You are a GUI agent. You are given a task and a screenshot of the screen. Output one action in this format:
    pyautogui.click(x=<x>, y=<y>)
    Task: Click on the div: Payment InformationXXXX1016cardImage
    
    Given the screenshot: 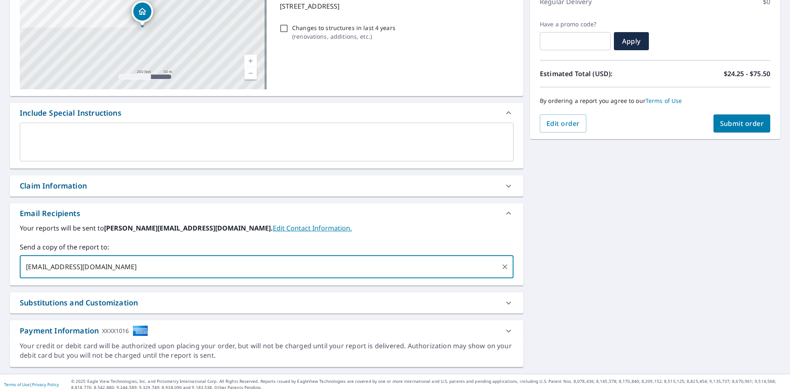 What is the action you would take?
    pyautogui.click(x=267, y=331)
    